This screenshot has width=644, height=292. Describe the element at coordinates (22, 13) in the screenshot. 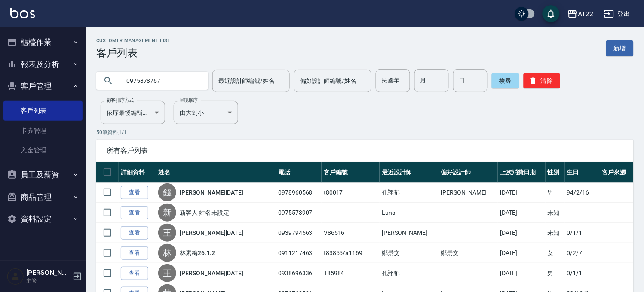

I see `img: Logo` at that location.